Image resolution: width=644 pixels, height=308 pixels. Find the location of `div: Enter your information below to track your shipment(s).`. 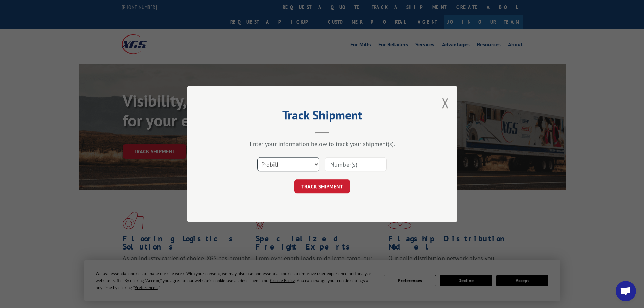

div: Enter your information below to track your shipment(s). is located at coordinates (322, 144).